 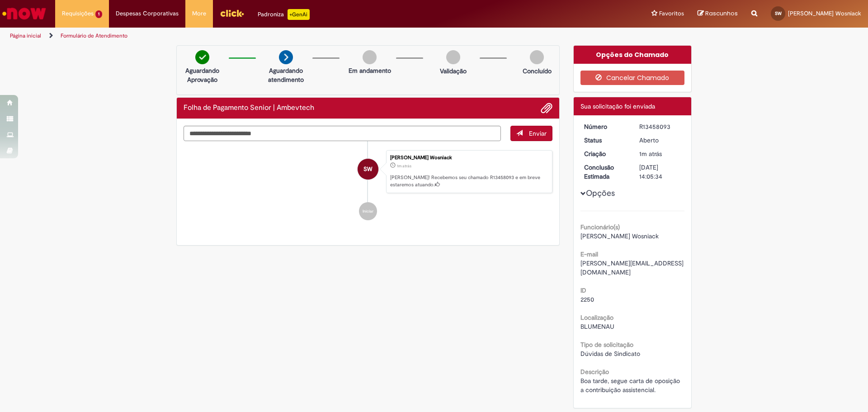 I want to click on b: Localização, so click(x=596, y=318).